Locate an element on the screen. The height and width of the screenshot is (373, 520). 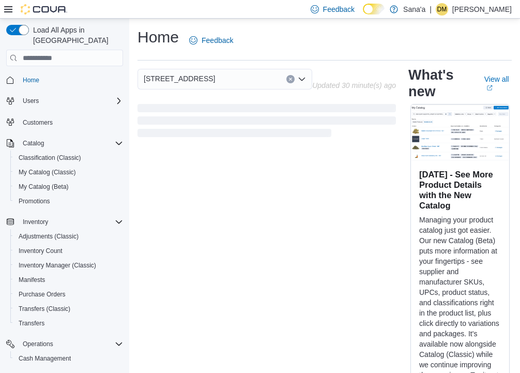
span: Dark Mode is located at coordinates (363, 14).